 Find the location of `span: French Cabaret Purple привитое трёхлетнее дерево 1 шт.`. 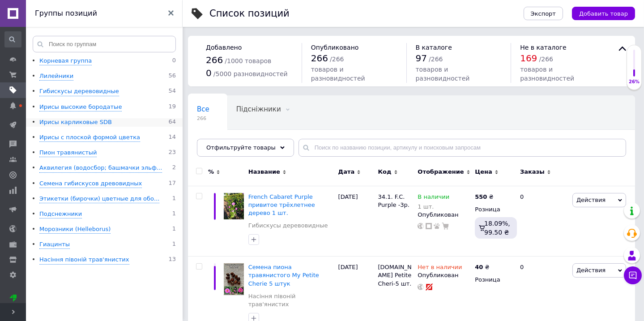

span: French Cabaret Purple привитое трёхлетнее дерево 1 шт. is located at coordinates (281, 205).